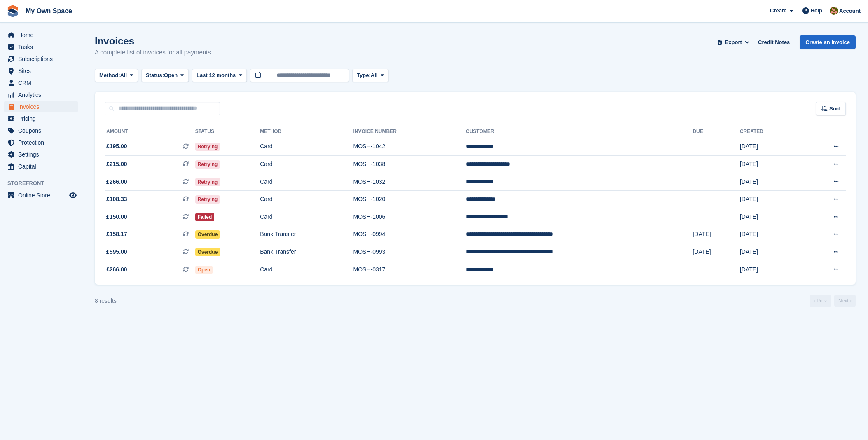  I want to click on span: Sort, so click(835, 109).